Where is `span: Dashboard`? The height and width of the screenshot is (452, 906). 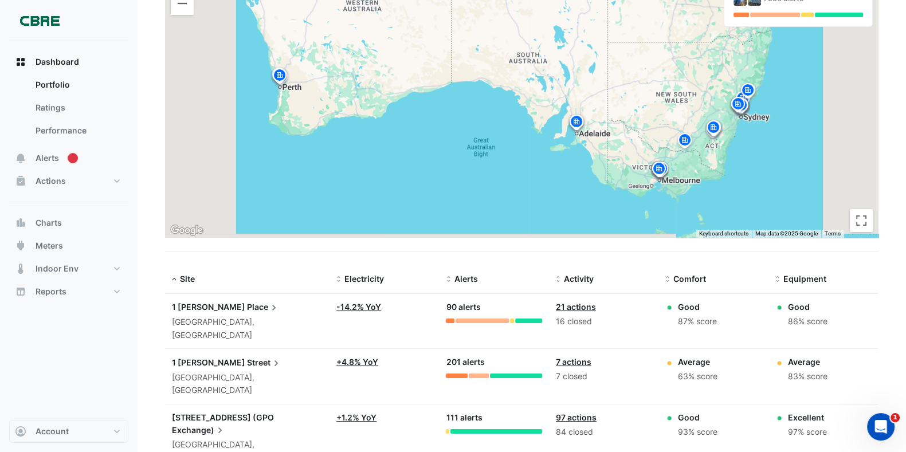
span: Dashboard is located at coordinates (57, 62).